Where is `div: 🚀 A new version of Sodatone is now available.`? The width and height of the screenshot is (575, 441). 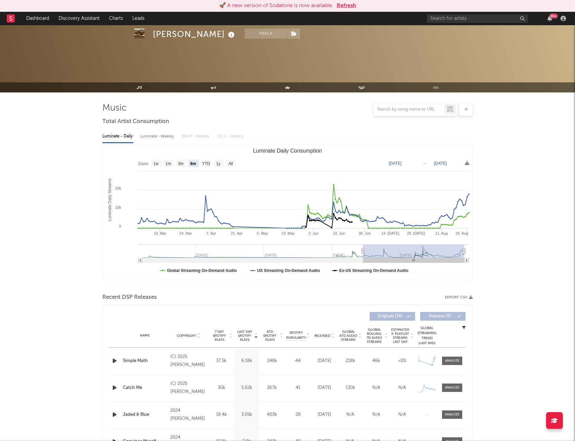 div: 🚀 A new version of Sodatone is now available. is located at coordinates (276, 6).